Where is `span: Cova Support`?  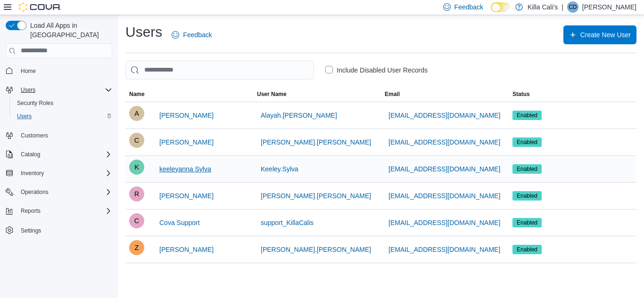
span: Cova Support is located at coordinates (180, 223).